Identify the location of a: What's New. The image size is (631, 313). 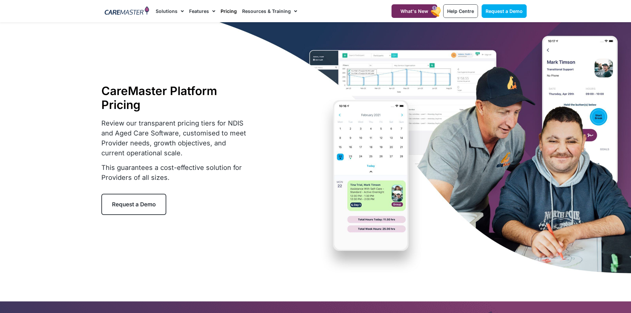
(414, 11).